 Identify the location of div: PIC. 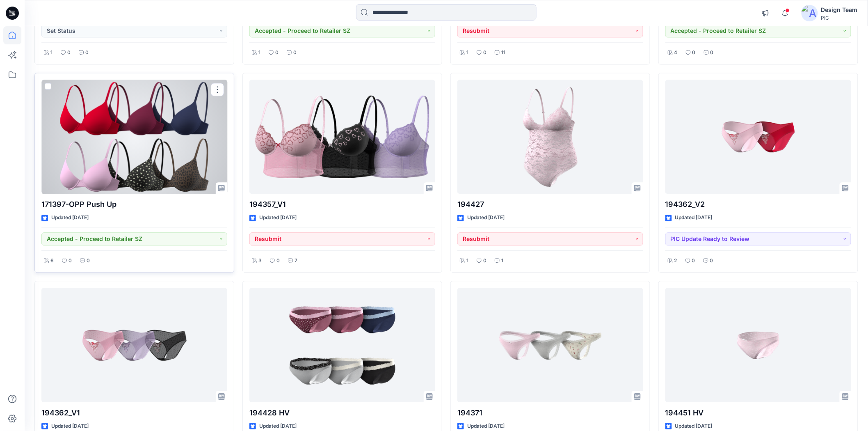
(839, 18).